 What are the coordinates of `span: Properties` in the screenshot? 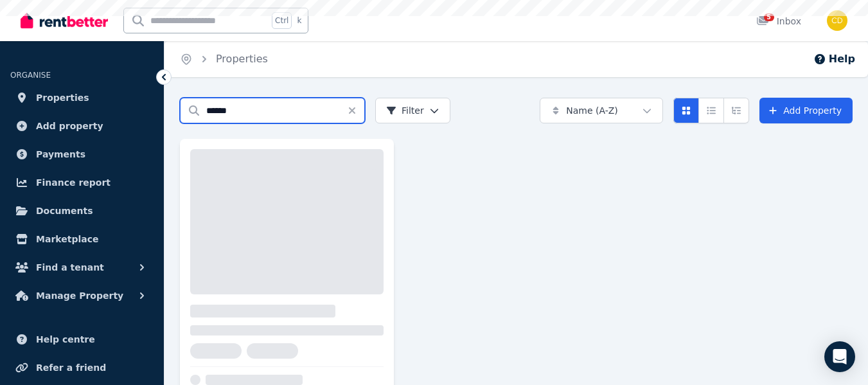 It's located at (62, 98).